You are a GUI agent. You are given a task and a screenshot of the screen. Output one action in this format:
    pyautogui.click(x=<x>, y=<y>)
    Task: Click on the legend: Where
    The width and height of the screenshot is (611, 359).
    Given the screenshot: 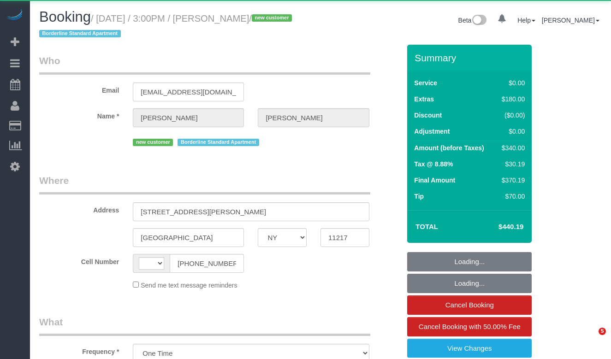 What is the action you would take?
    pyautogui.click(x=205, y=184)
    